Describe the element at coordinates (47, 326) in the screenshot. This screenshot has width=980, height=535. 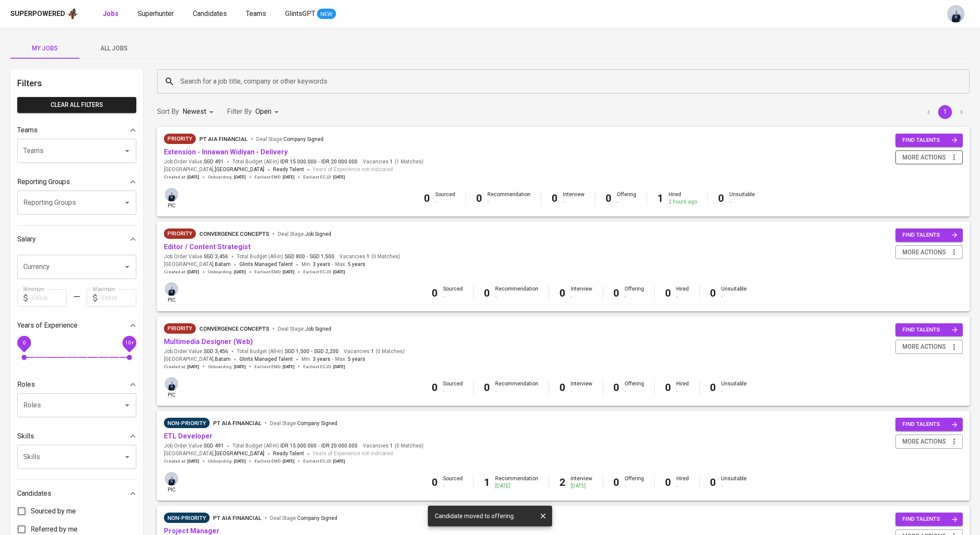
I see `p: Years of Experience` at that location.